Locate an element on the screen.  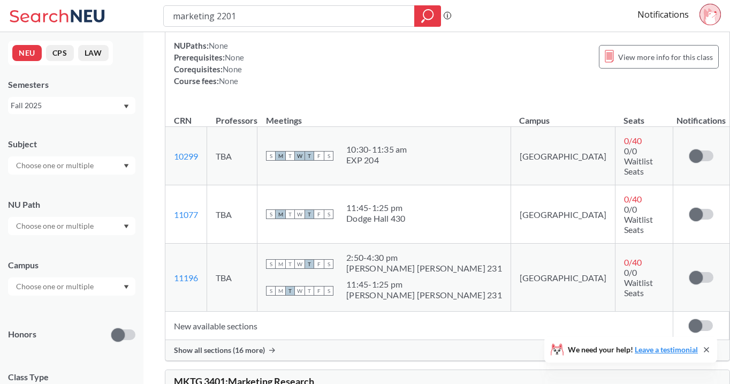
div: Fall 2025 is located at coordinates (66, 105).